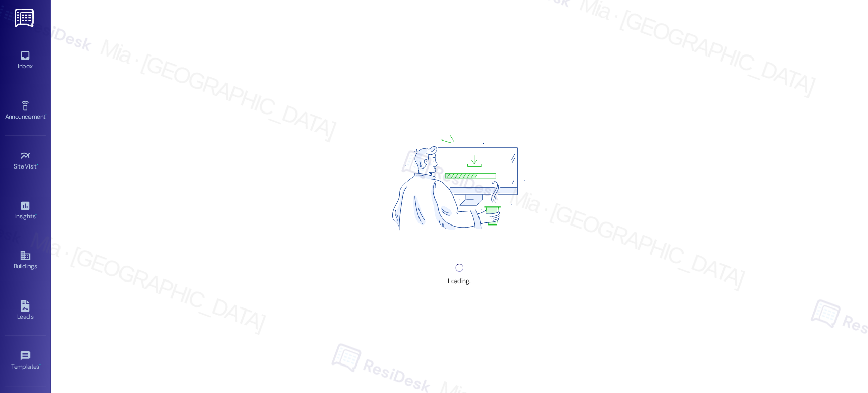 Image resolution: width=868 pixels, height=393 pixels. What do you see at coordinates (26, 160) in the screenshot?
I see `a: Site Visit •` at bounding box center [26, 160].